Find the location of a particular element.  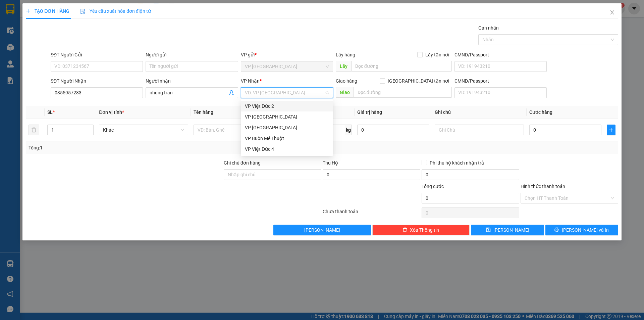

div: Tổng: 1 is located at coordinates (138, 148).